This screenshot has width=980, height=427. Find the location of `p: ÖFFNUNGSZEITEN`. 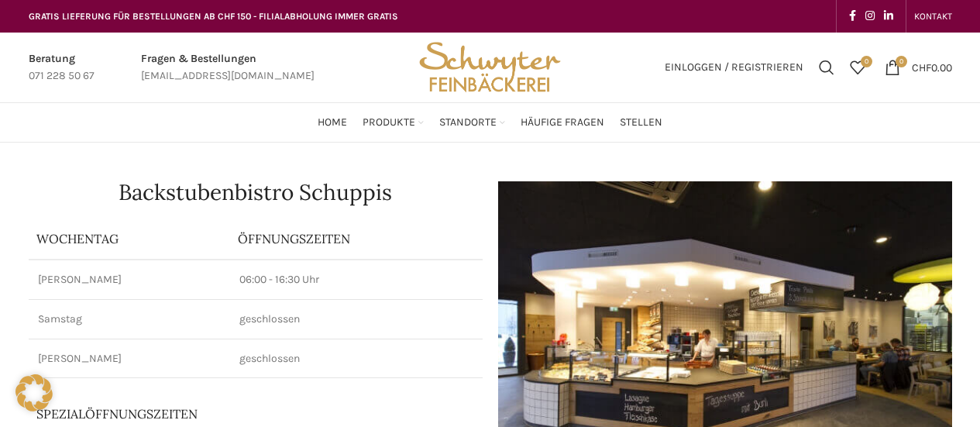

p: ÖFFNUNGSZEITEN is located at coordinates (356, 239).